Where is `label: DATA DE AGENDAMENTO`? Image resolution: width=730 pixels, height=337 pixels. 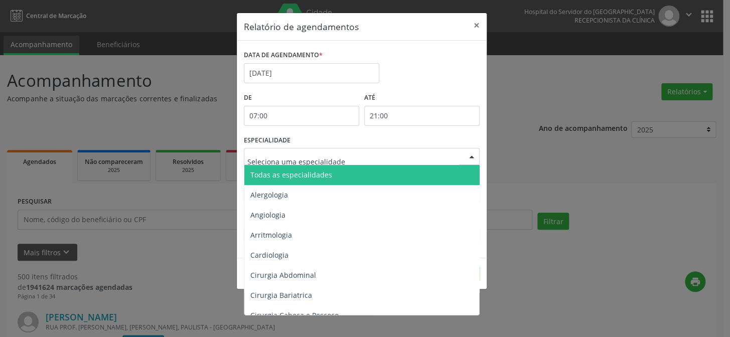 label: DATA DE AGENDAMENTO is located at coordinates (283, 55).